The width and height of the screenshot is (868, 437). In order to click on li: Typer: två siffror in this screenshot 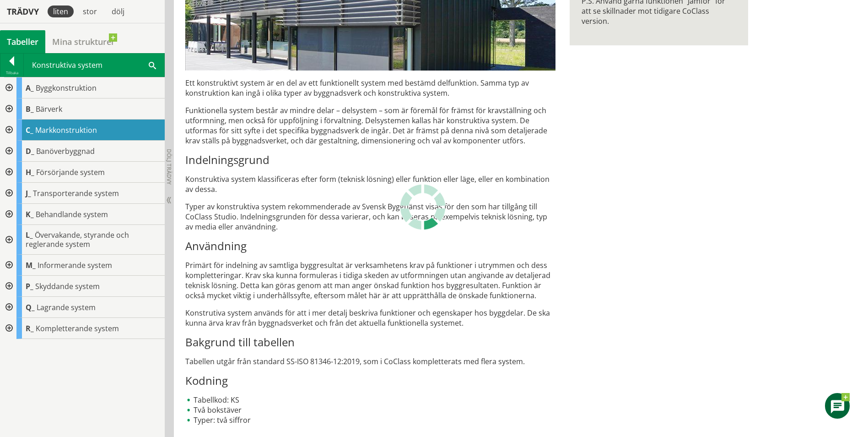, I will do `click(370, 420)`.